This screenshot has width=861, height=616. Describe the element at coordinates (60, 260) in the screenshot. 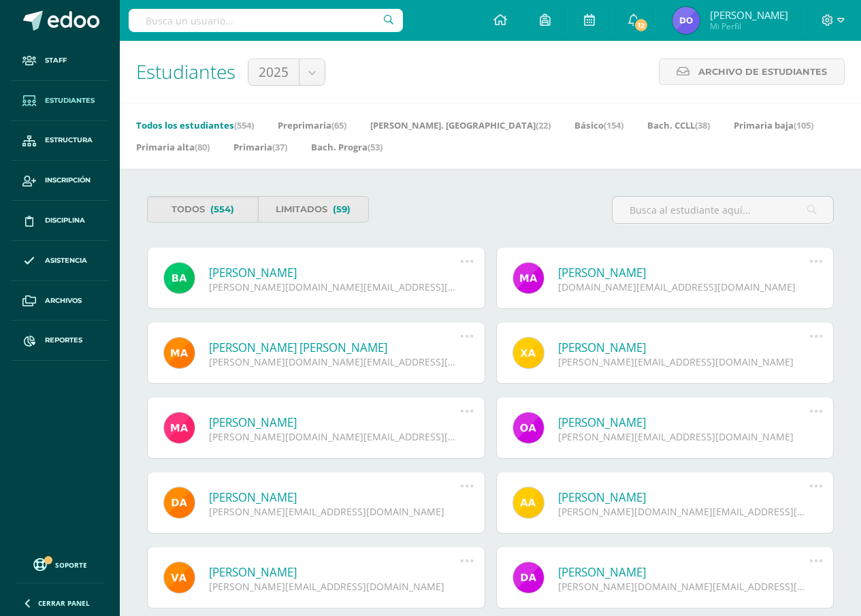

I see `a: Asistencia` at that location.